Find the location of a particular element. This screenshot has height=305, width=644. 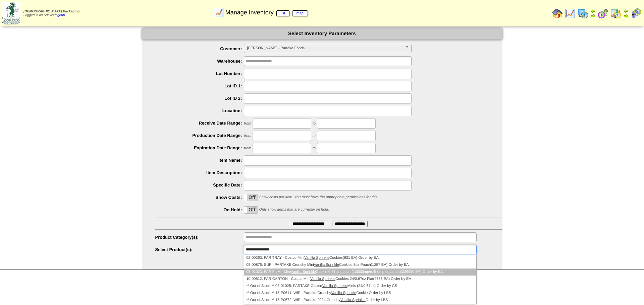

label: Warehouse: is located at coordinates (200, 61).